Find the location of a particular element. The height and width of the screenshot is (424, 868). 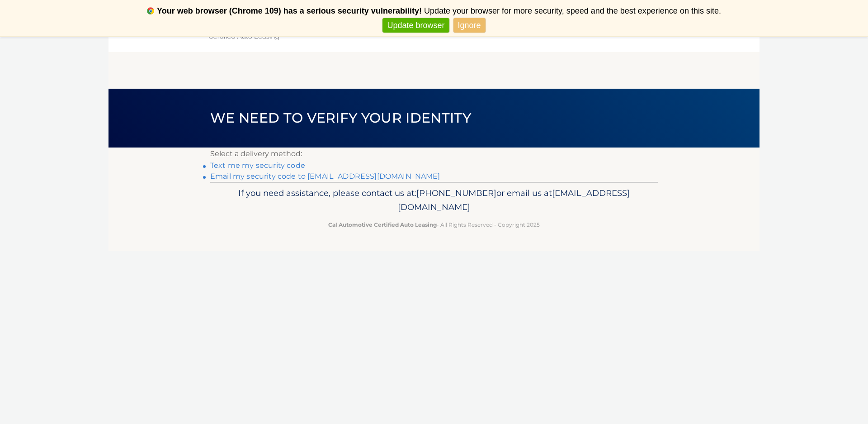

strong: Cal Automotive Certified Auto Leasing is located at coordinates (382, 224).